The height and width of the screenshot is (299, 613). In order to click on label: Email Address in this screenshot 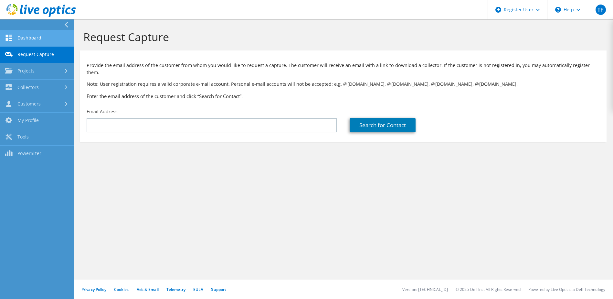, I will do `click(102, 111)`.